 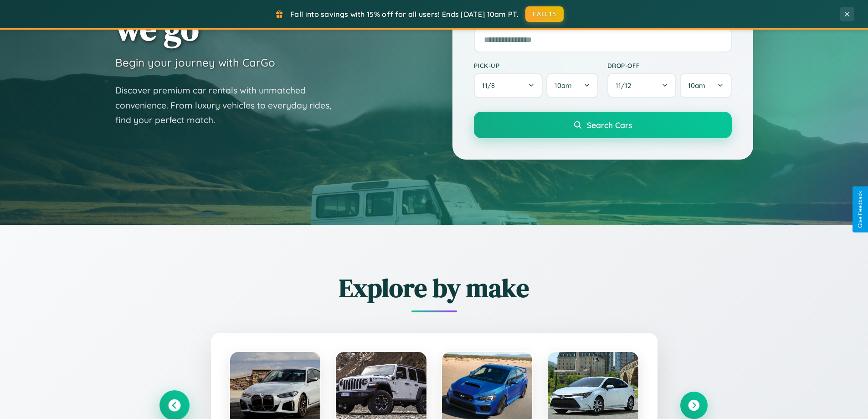 What do you see at coordinates (861, 209) in the screenshot?
I see `div: Give Feedback` at bounding box center [861, 209].